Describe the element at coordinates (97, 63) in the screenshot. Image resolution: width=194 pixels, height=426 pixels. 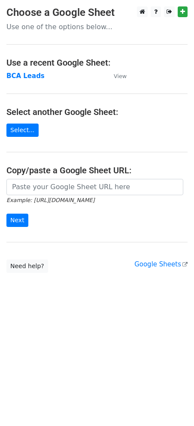
I see `h4: Use a recent Google Sheet:` at that location.